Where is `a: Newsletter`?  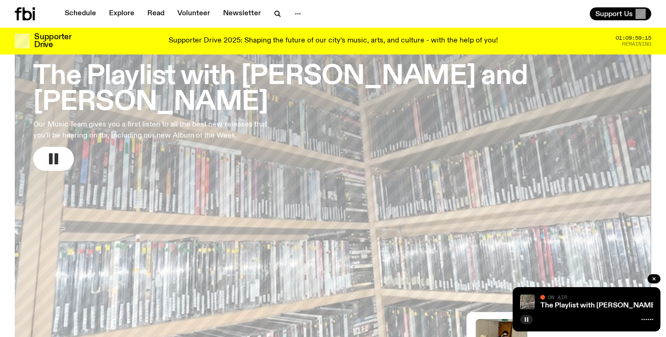 a: Newsletter is located at coordinates (242, 14).